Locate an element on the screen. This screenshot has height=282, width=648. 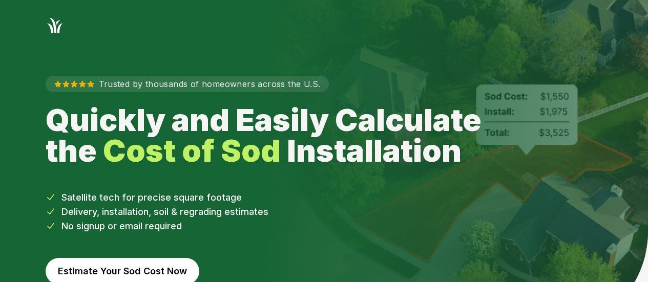
h1: Quickly and Easily Calculate the Installation is located at coordinates (275, 135).